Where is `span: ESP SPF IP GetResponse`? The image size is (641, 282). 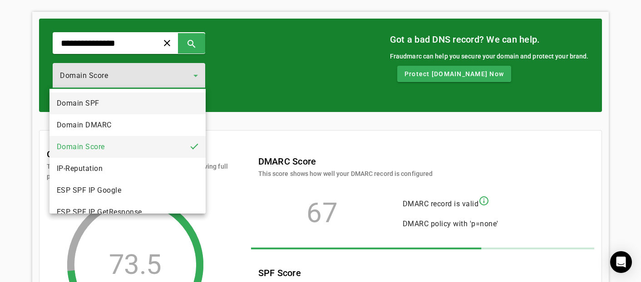 span: ESP SPF IP GetResponse is located at coordinates (99, 213).